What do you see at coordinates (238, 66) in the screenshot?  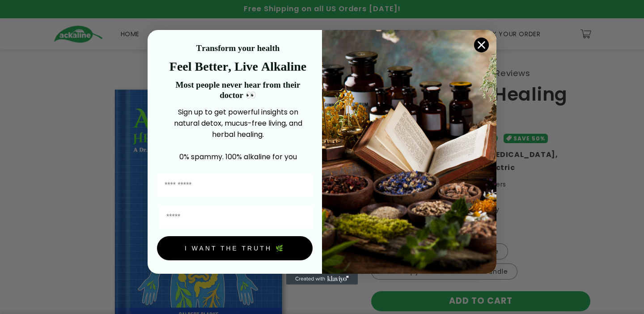 I see `strong: Feel Better, Live Alkaline` at bounding box center [238, 66].